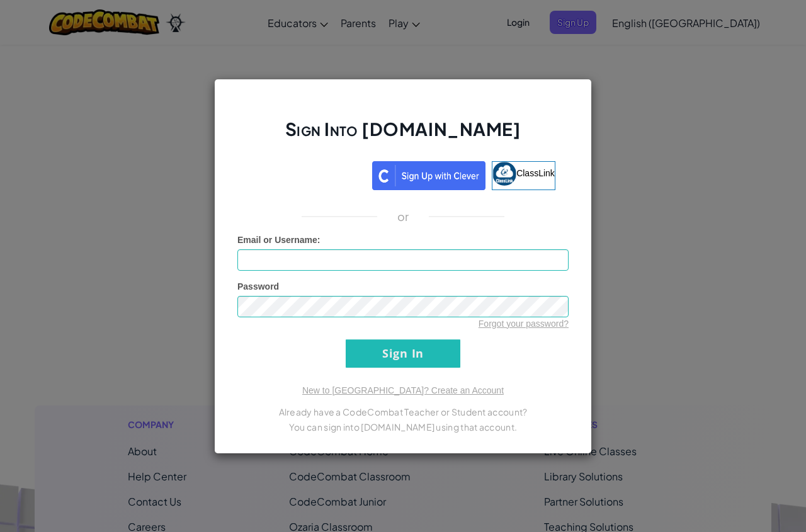  Describe the element at coordinates (403, 353) in the screenshot. I see `input: Sign In` at that location.